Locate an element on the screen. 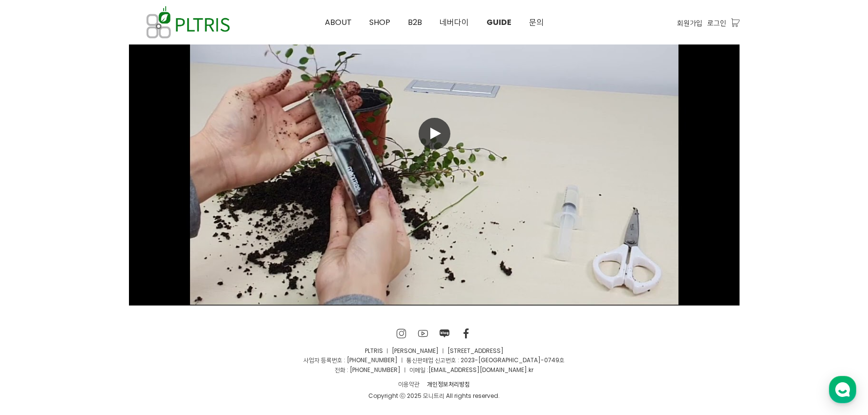 This screenshot has width=868, height=415. a: 설정 is located at coordinates (157, 322).